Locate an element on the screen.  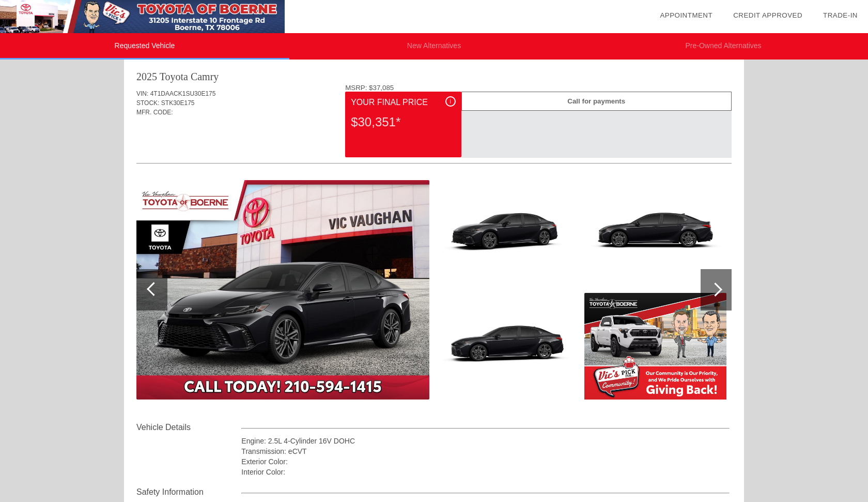
span: 4T1DAACK1SU30E175 is located at coordinates (183, 94).